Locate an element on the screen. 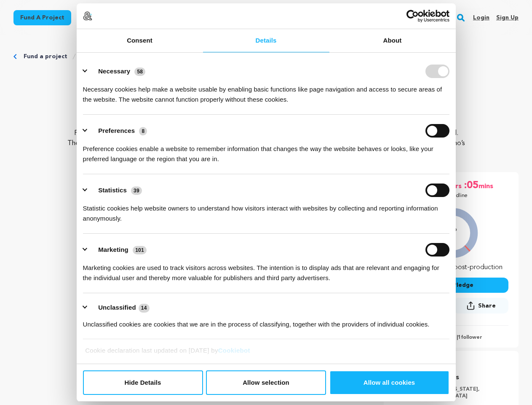 The image size is (532, 405). a: Consent is located at coordinates (140, 40).